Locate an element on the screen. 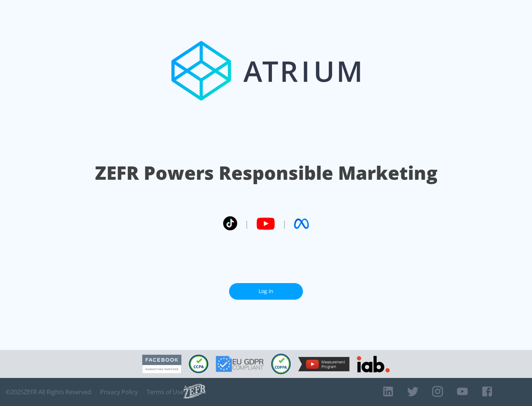 This screenshot has height=406, width=532. img: Facebook Marketing Partner is located at coordinates (162, 364).